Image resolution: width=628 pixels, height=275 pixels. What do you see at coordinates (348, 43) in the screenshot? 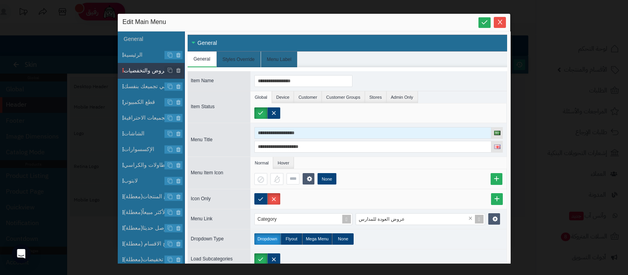
I see `div: General` at bounding box center [348, 43].